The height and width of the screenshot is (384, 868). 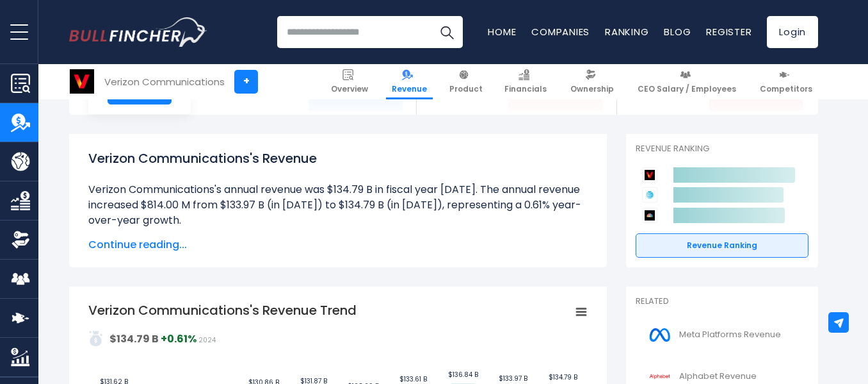 What do you see at coordinates (592, 89) in the screenshot?
I see `span: Ownership` at bounding box center [592, 89].